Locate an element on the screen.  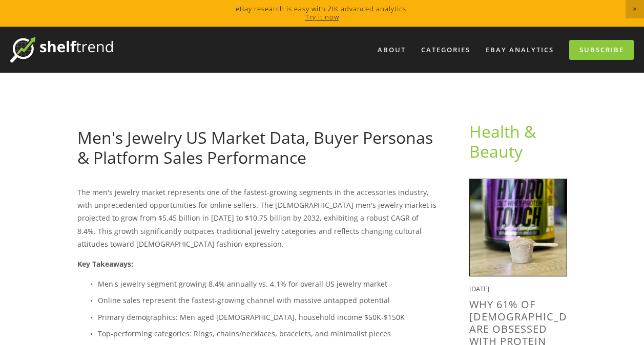
a: About is located at coordinates (391, 50).